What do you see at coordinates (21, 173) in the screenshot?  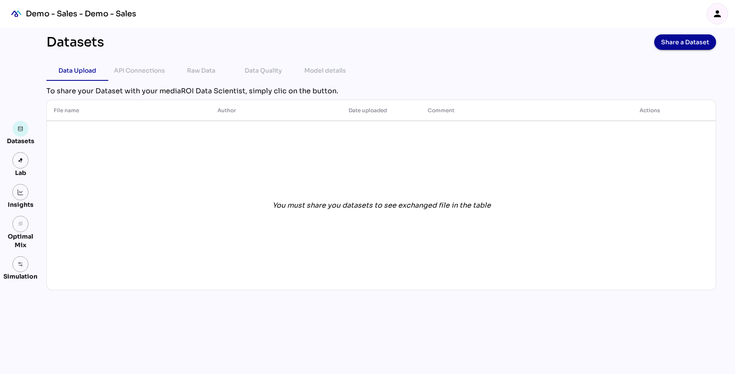 I see `div: Lab` at bounding box center [21, 173].